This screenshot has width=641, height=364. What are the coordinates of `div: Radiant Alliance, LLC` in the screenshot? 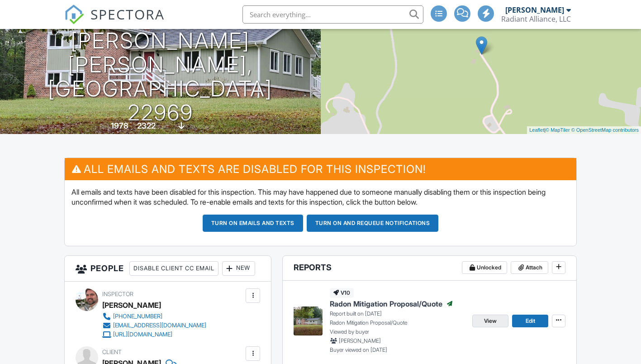 It's located at (536, 19).